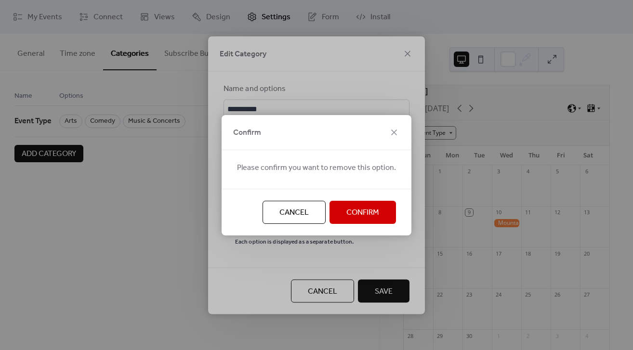 Image resolution: width=633 pixels, height=350 pixels. What do you see at coordinates (294, 213) in the screenshot?
I see `span: Cancel` at bounding box center [294, 213].